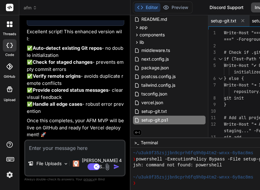 This screenshot has width=260, height=190. I want to click on img: Claude 4 Sonnet, so click(76, 164).